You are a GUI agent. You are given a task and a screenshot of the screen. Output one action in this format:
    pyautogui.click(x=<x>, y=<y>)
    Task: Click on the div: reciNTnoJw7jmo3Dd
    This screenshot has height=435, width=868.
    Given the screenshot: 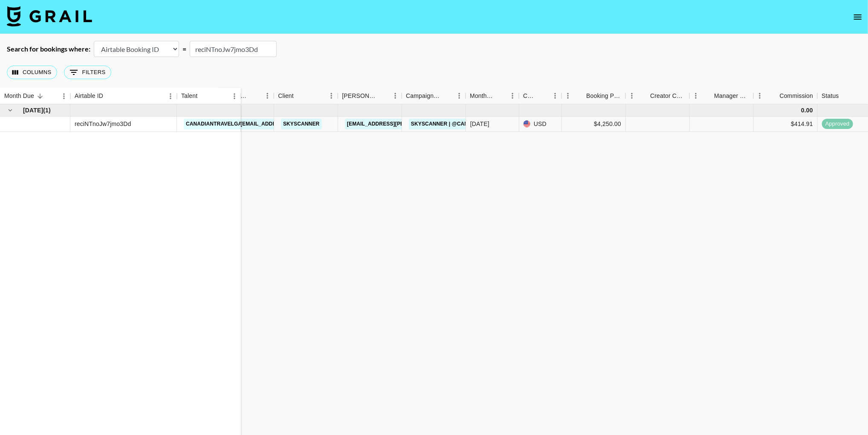 What is the action you would take?
    pyautogui.click(x=103, y=124)
    